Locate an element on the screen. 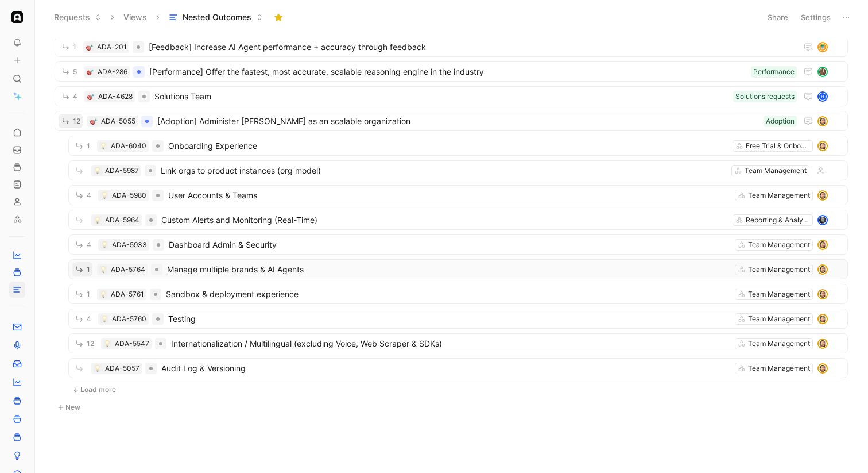  span: User Accounts & Teams is located at coordinates (449, 196).